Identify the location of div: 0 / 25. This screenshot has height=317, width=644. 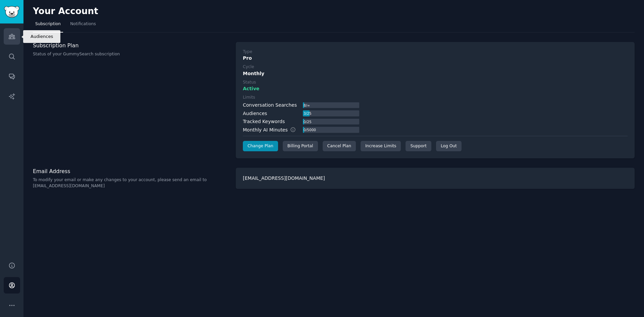
(307, 122).